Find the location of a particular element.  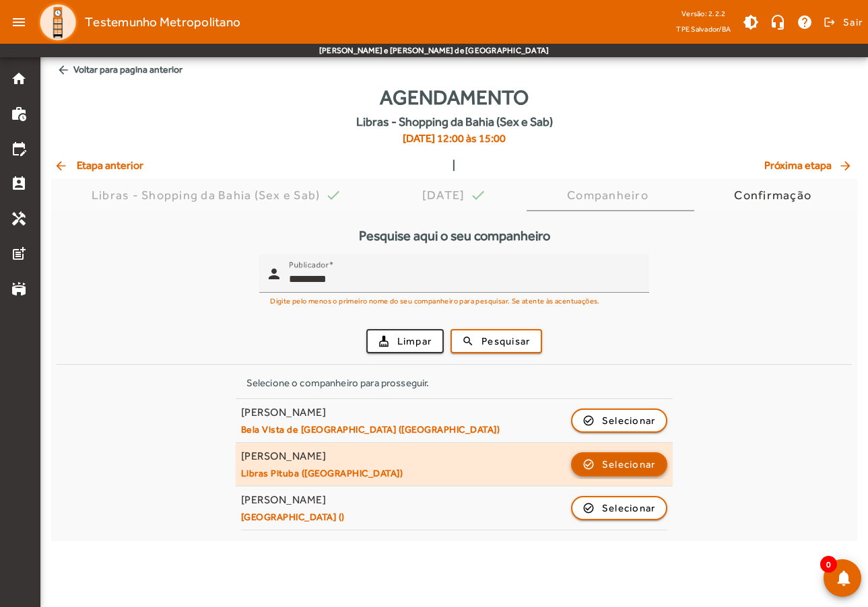

span: Testemunho Metropolitano is located at coordinates (162, 22).